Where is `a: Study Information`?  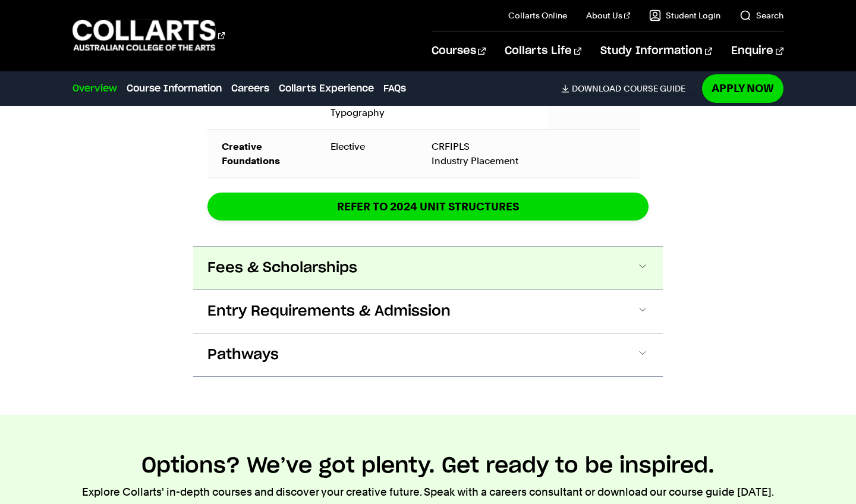 a: Study Information is located at coordinates (657, 51).